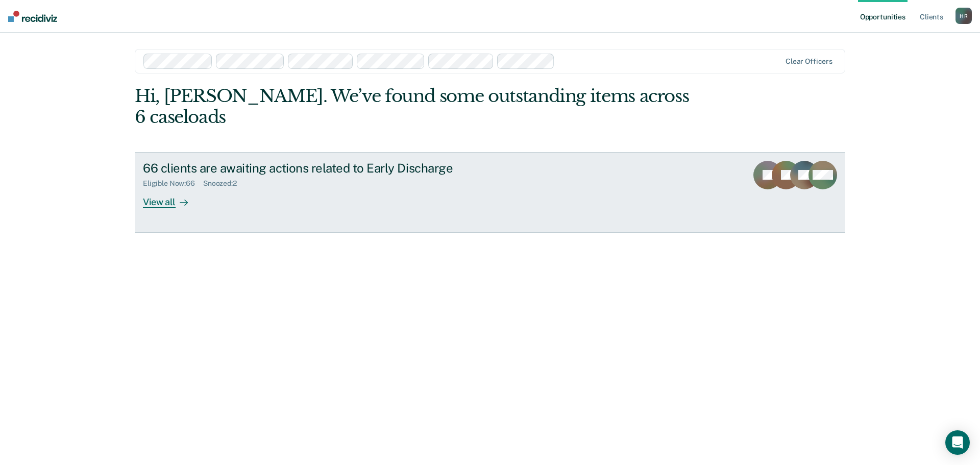 The height and width of the screenshot is (465, 980). Describe the element at coordinates (958, 442) in the screenshot. I see `div: Open Intercom Messenger` at that location.